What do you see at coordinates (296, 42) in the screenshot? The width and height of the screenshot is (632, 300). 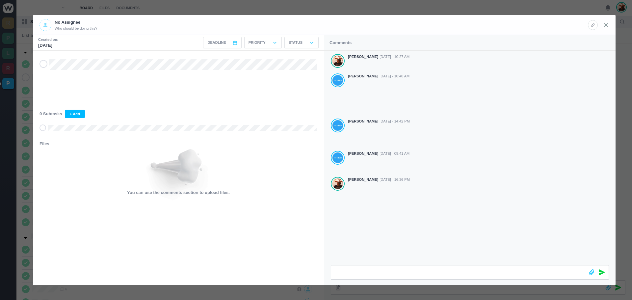 I see `p: Status` at bounding box center [296, 42].